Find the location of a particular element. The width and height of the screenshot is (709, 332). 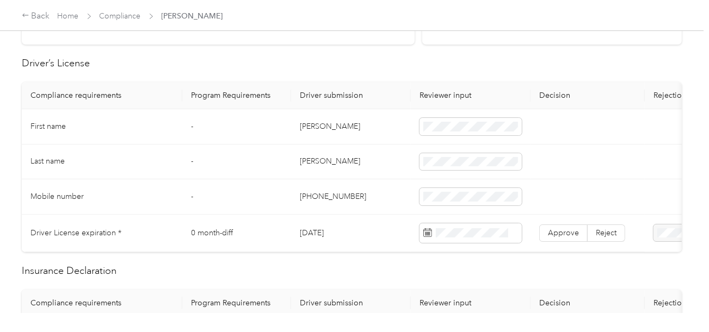

td: 0 month-diff is located at coordinates (237, 233).